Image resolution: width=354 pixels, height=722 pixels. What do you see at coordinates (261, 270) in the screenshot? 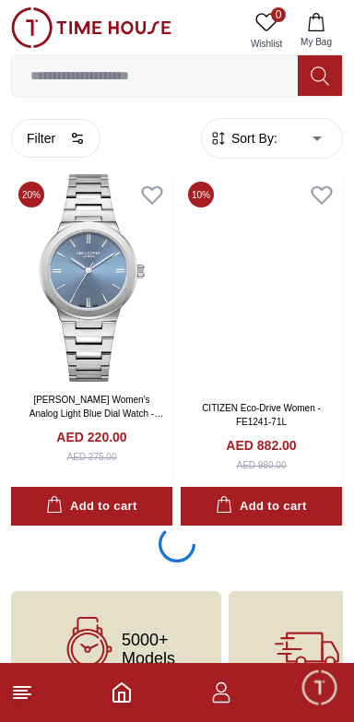
I see `img: CITIZEN Eco-Drive Women - FE1241-71L` at bounding box center [261, 270].